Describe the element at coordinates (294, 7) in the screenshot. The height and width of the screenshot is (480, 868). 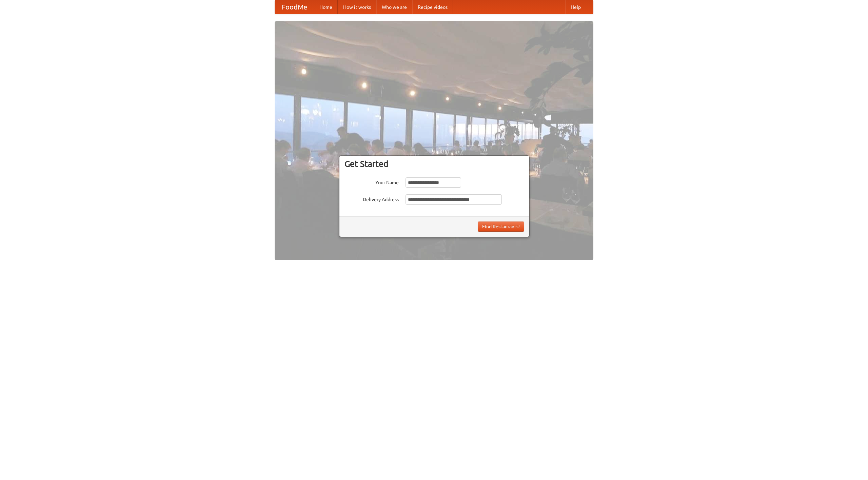
I see `a: FoodMe` at that location.